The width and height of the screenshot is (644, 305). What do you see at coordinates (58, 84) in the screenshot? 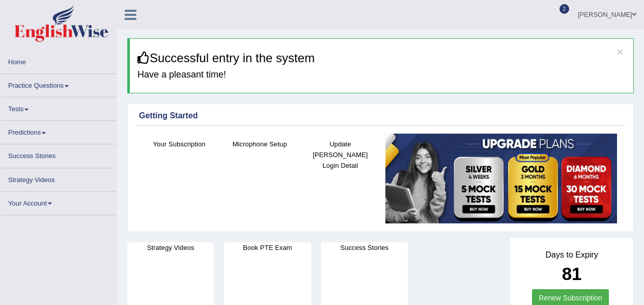
I see `a: Practice Questions` at bounding box center [58, 84].